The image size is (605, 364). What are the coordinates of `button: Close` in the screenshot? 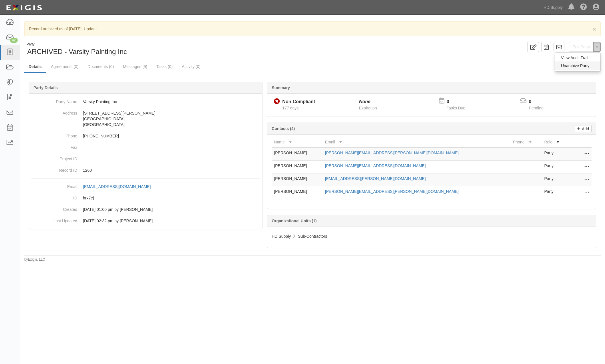 It's located at (595, 29).